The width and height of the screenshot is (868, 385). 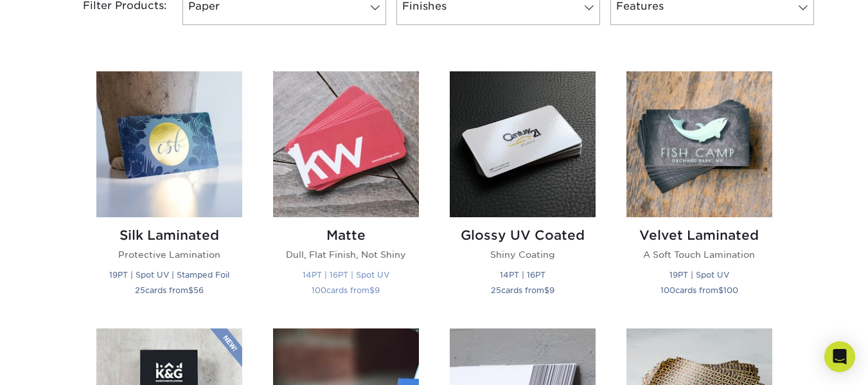 What do you see at coordinates (699, 144) in the screenshot?
I see `img: Velvet Laminated Business Cards` at bounding box center [699, 144].